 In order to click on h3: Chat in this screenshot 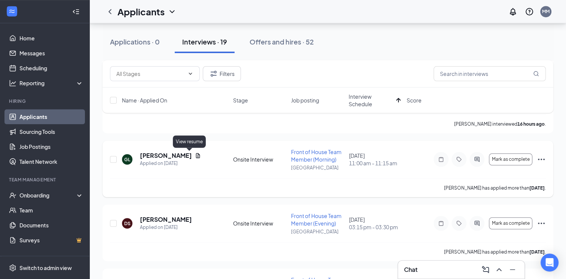, I will do `click(411, 270)`.